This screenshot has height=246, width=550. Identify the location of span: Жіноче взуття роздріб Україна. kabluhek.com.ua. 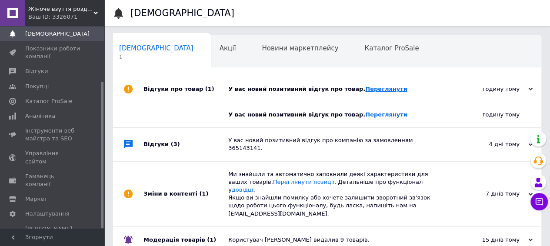
(61, 9).